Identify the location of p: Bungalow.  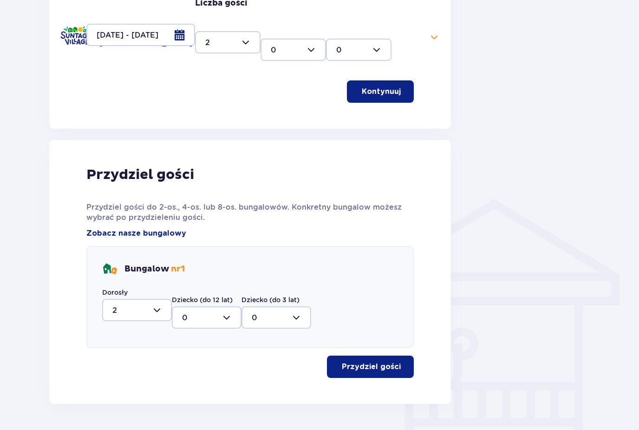
(155, 269).